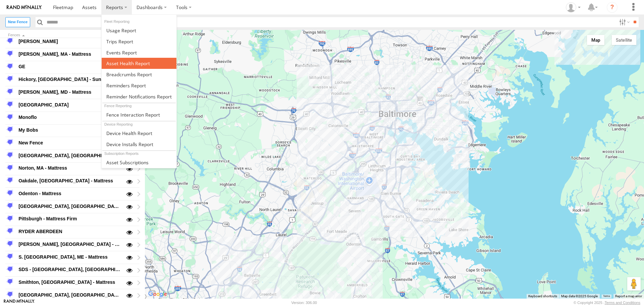 Image resolution: width=644 pixels, height=306 pixels. Describe the element at coordinates (70, 143) in the screenshot. I see `div: New Fence` at that location.